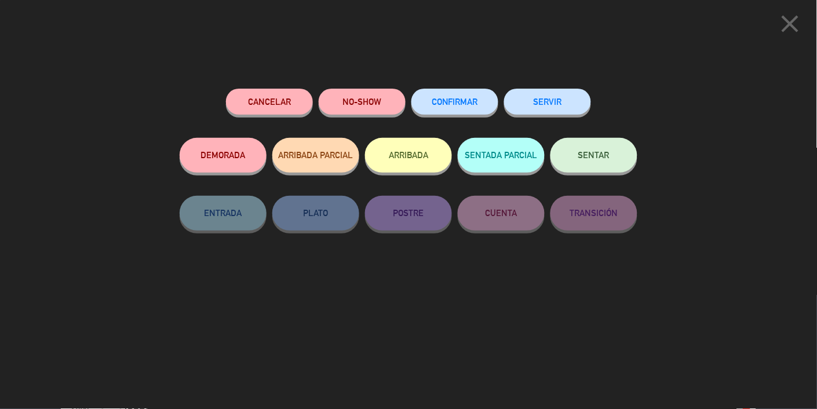  Describe the element at coordinates (269, 101) in the screenshot. I see `button: Cancelar` at that location.